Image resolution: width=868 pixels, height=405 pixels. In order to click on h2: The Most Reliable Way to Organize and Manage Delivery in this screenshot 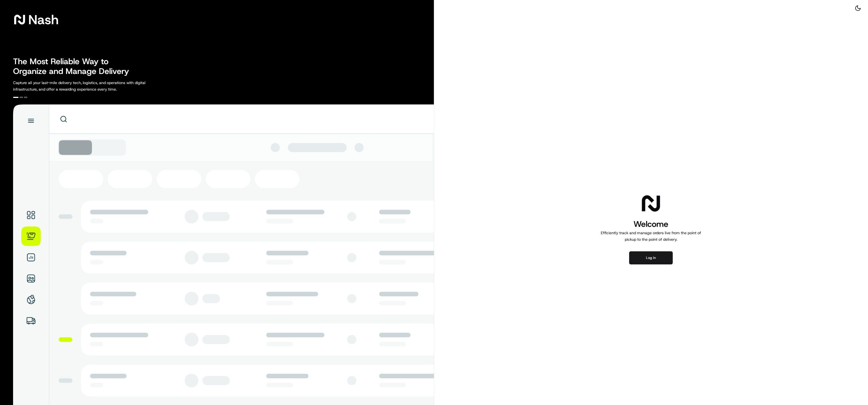, I will do `click(74, 66)`.